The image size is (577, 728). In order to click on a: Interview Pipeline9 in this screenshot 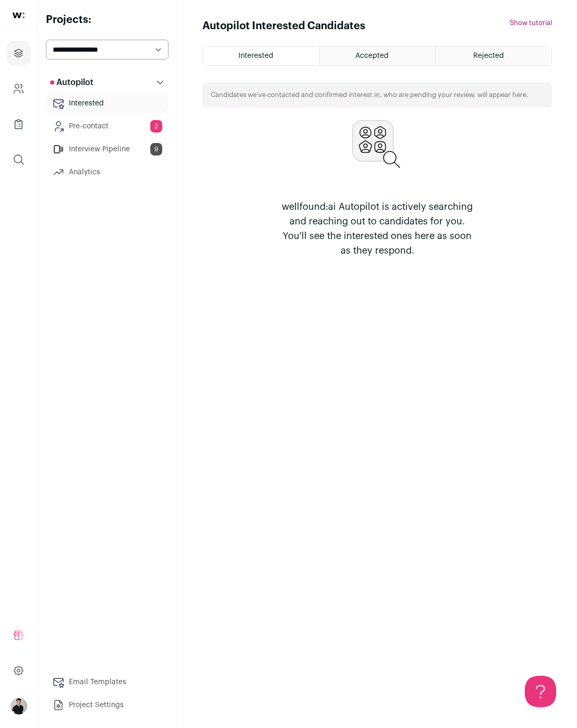, I will do `click(107, 149)`.